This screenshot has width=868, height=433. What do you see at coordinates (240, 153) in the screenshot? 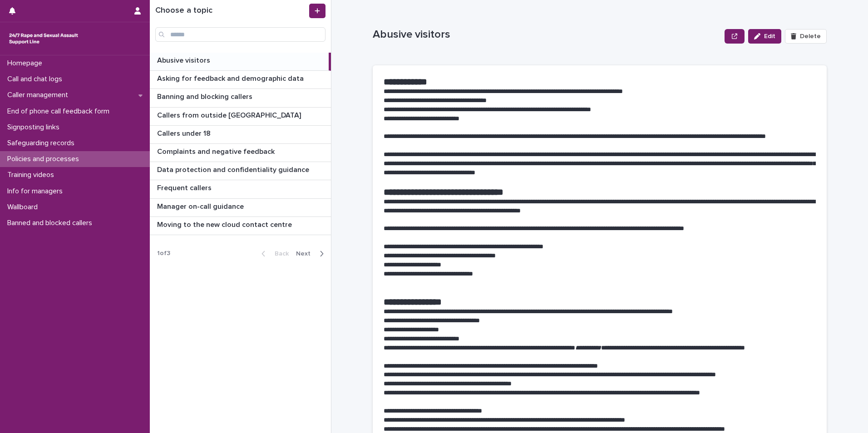
I see `a: Complaints and negative feedbackComplaints and negative feedback` at bounding box center [240, 153].